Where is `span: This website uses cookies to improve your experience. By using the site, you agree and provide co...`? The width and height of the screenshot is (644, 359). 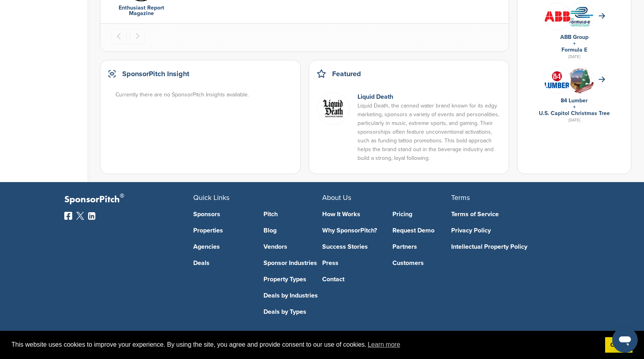
span: This website uses cookies to improve your experience. By using the site, you agree and provide co... is located at coordinates (305, 345).